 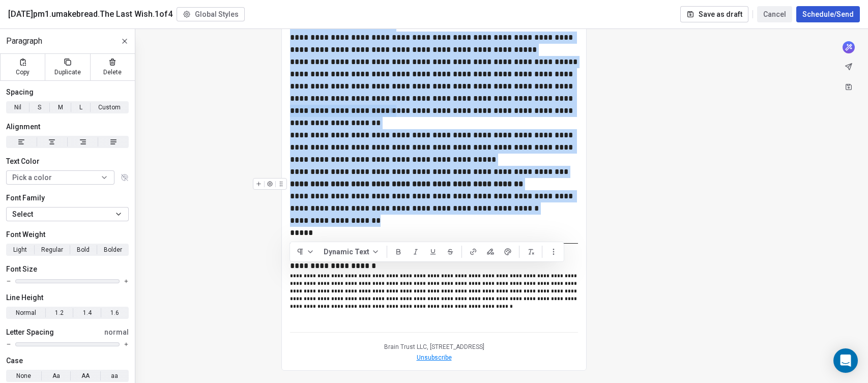 What do you see at coordinates (23, 161) in the screenshot?
I see `span: Text Color` at bounding box center [23, 161].